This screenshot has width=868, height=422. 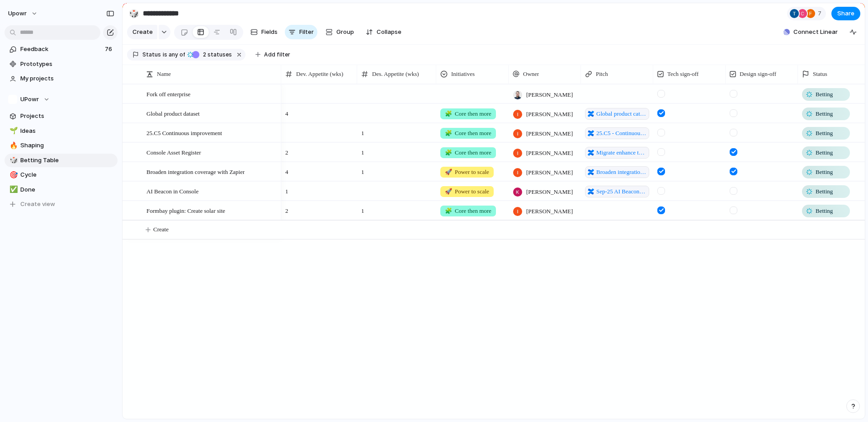 I want to click on button: Collapse, so click(x=383, y=32).